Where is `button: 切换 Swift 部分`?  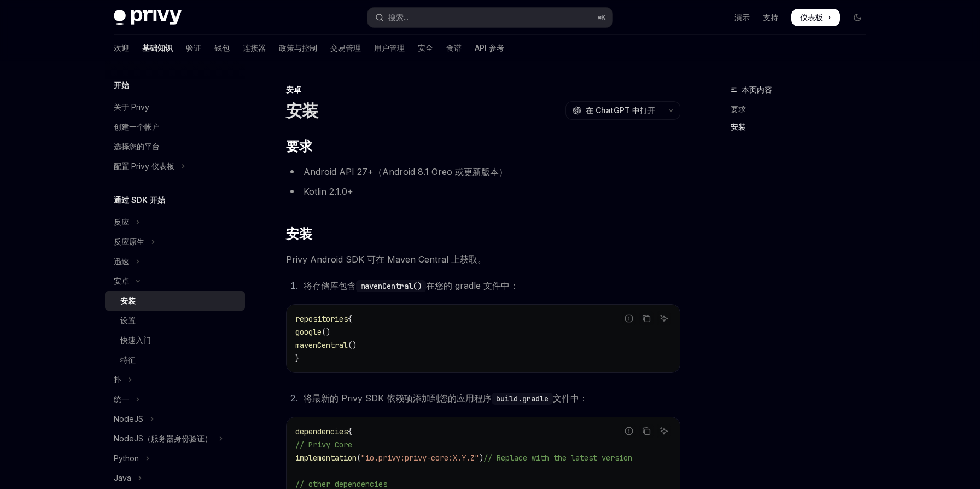 button: 切换 Swift 部分 is located at coordinates (175, 261).